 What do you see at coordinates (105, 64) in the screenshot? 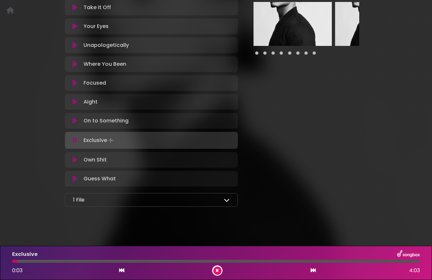
I see `p: Where You Been` at bounding box center [105, 64].